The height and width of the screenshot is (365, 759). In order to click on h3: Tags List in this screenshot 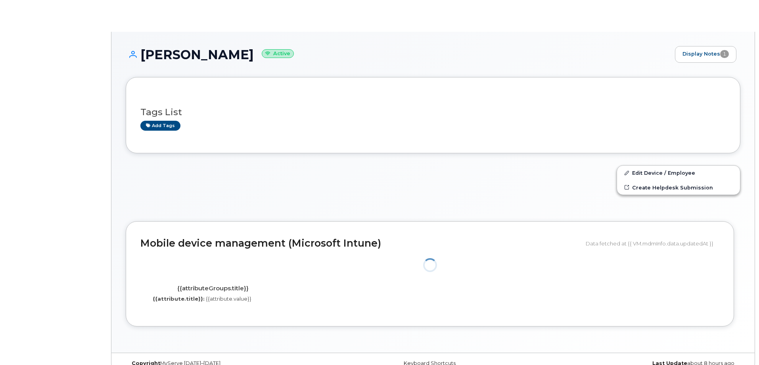, I will do `click(433, 112)`.